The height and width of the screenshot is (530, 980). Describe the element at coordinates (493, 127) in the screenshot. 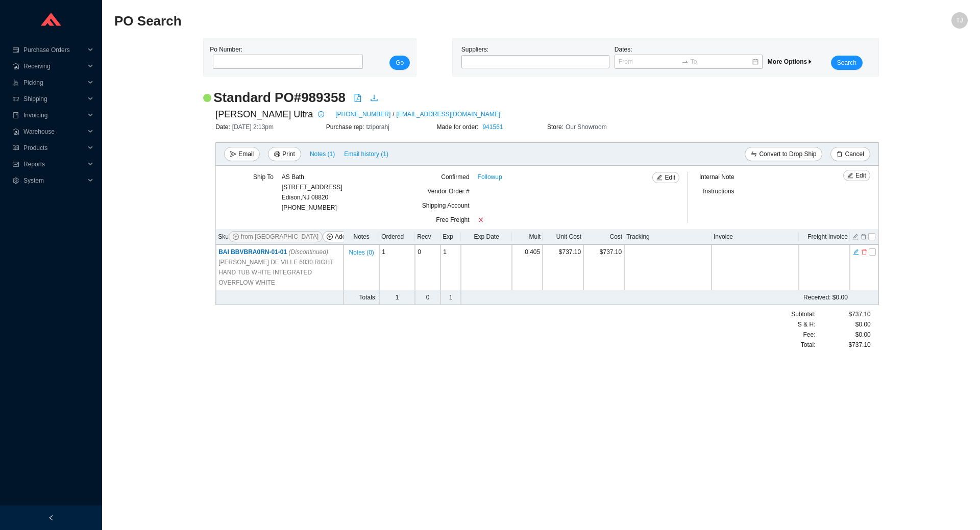

I see `a: 941561` at that location.